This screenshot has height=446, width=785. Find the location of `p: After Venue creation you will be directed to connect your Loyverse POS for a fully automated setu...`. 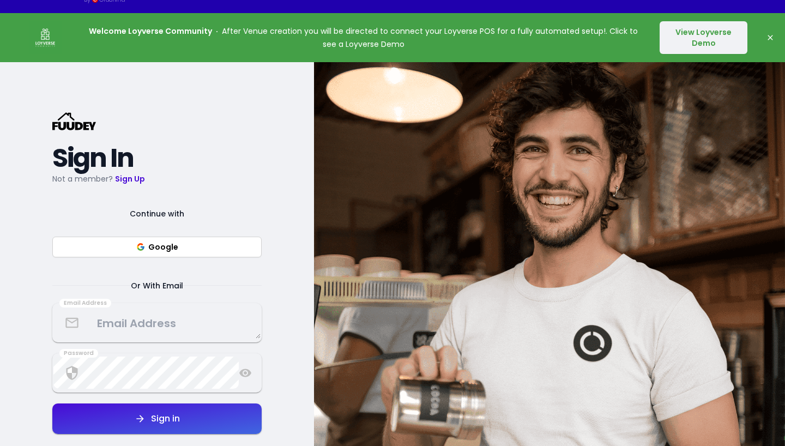

p: After Venue creation you will be directed to connect your Loyverse POS for a fully automated setu... is located at coordinates (363, 38).